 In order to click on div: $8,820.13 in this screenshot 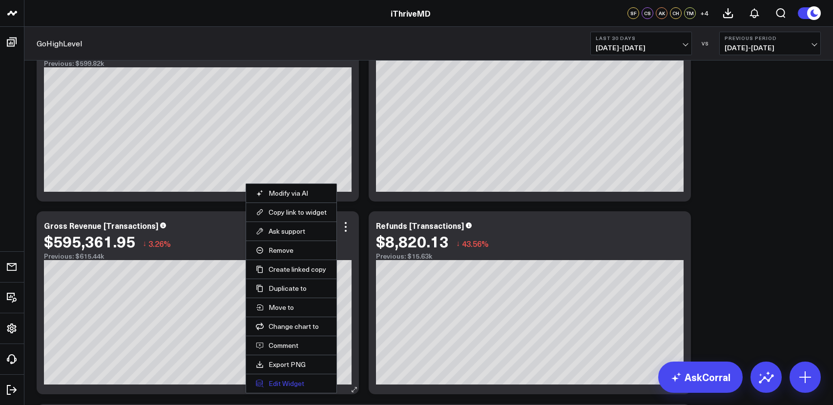, I will do `click(412, 241)`.